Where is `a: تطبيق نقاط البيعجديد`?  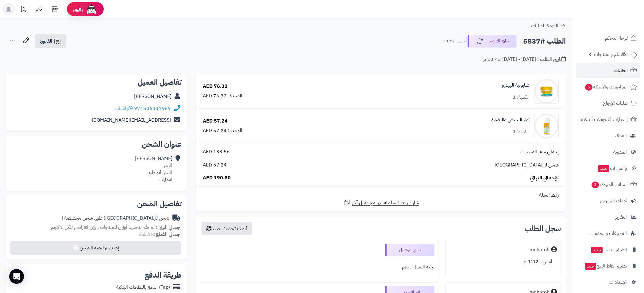 a: تطبيق نقاط البيعجديد is located at coordinates (608, 266).